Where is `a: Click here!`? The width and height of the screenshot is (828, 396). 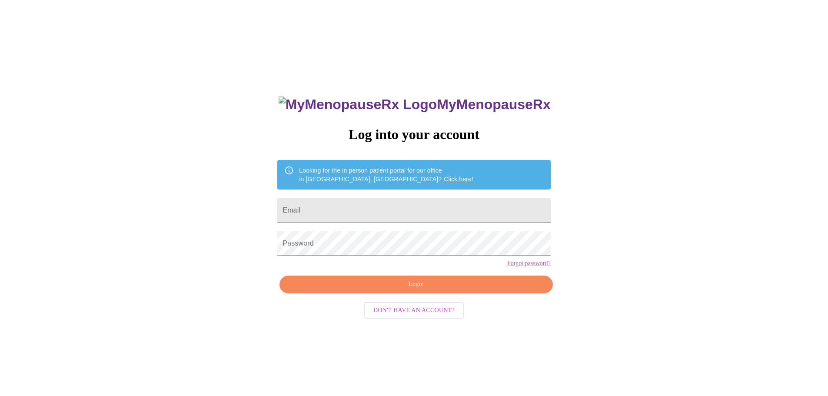
a: Click here! is located at coordinates (458, 179).